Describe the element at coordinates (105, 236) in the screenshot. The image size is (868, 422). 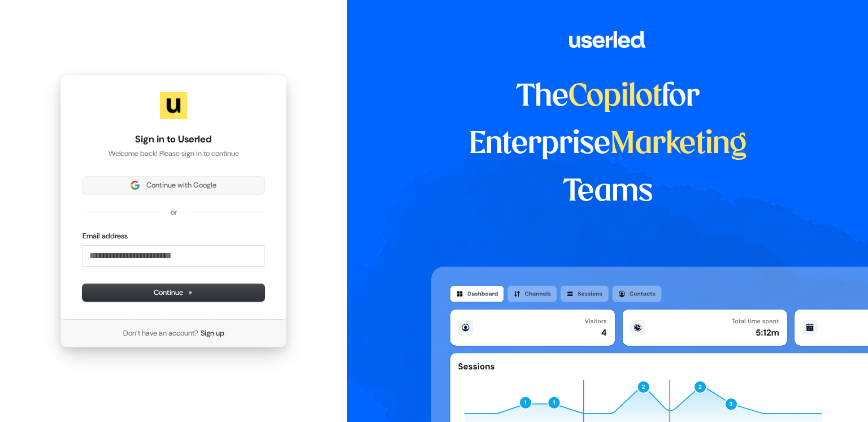
I see `label: Email address` at that location.